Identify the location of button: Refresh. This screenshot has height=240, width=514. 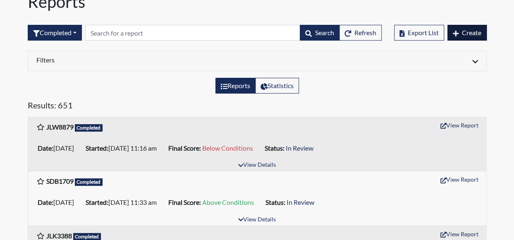
(360, 33).